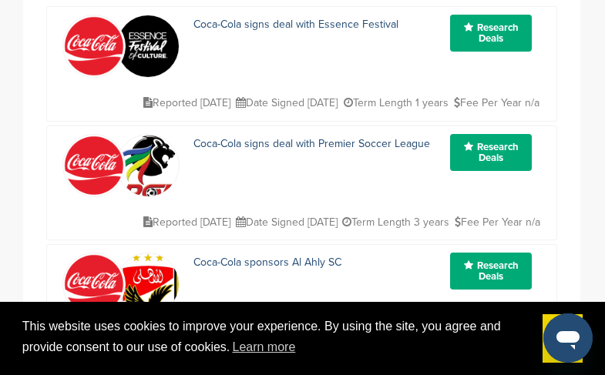  I want to click on img: Al ahly, so click(148, 301).